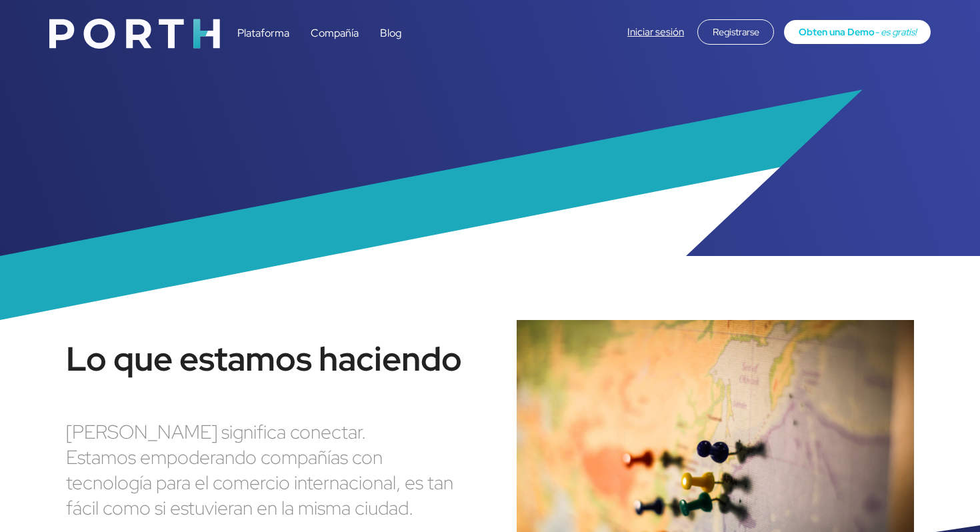 Image resolution: width=980 pixels, height=532 pixels. I want to click on div: Estamos empoderando compañías con tecnología para el comercio internacional, es tan fácil como si..., so click(264, 483).